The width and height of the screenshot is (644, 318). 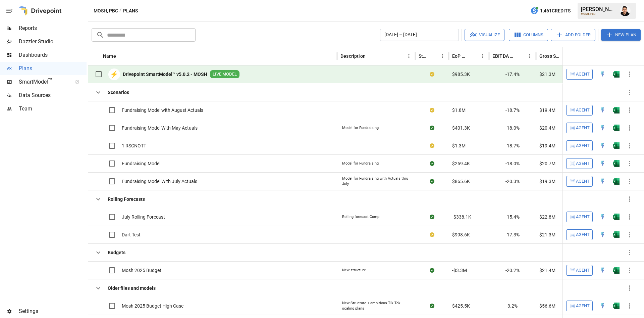 What do you see at coordinates (625, 11) in the screenshot?
I see `button: Francisco Sanchez` at bounding box center [625, 11].